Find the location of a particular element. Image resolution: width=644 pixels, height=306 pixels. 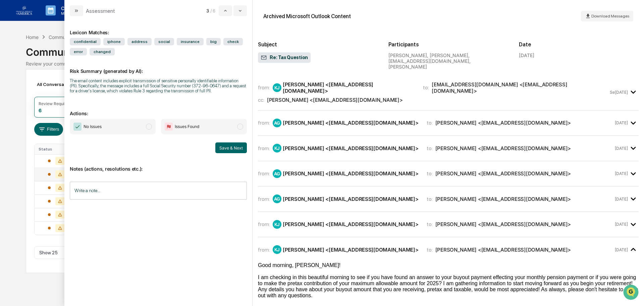

button: Open customer support is located at coordinates (8, 8).